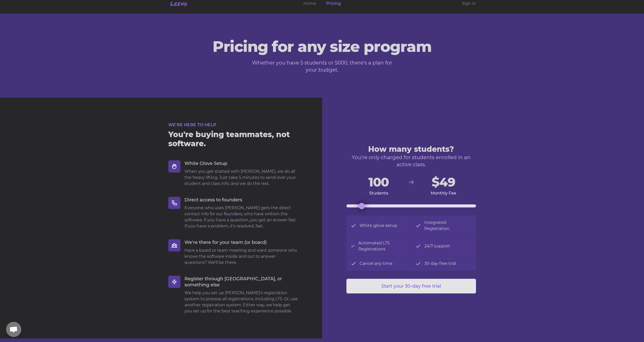  I want to click on p: You're buying teammates, not software., so click(233, 139).